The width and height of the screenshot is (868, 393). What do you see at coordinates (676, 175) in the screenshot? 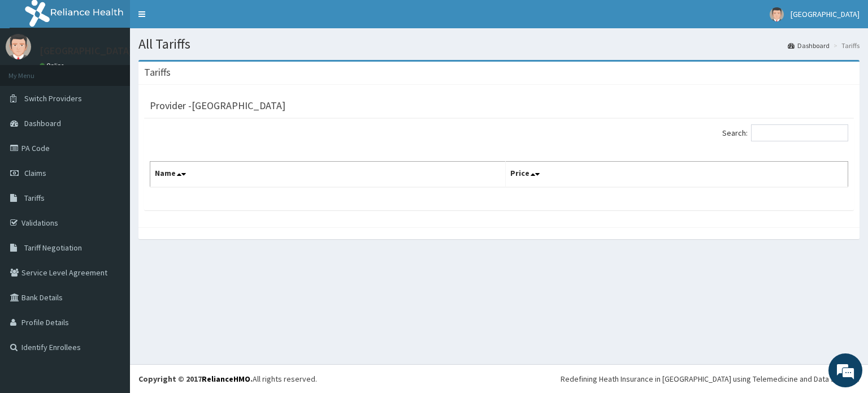
I see `th: Price` at bounding box center [676, 175].